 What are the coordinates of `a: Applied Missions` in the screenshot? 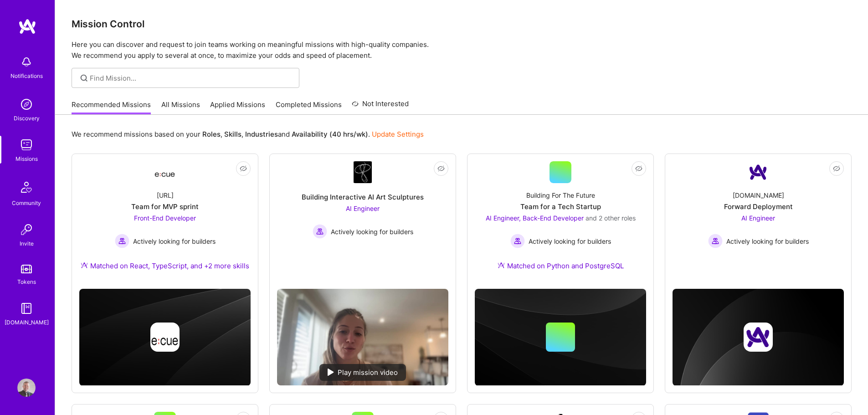 It's located at (237, 107).